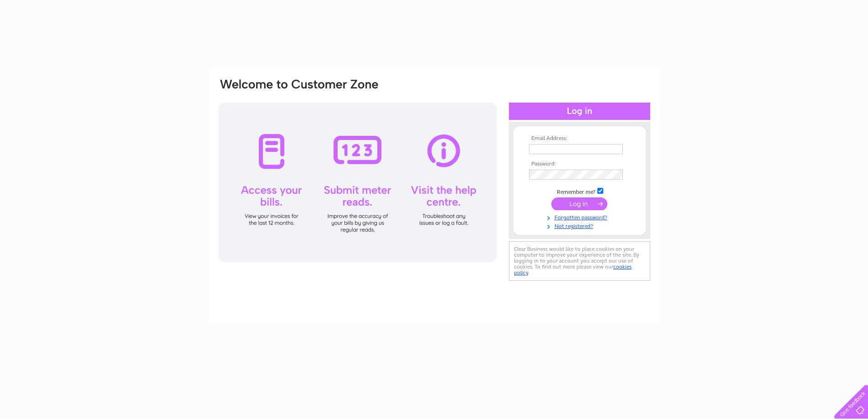  Describe the element at coordinates (581, 225) in the screenshot. I see `a: Not registered?` at that location.